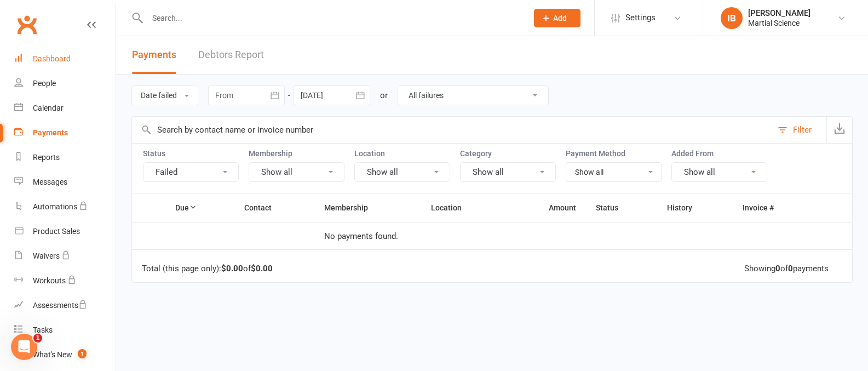 Image resolution: width=868 pixels, height=371 pixels. I want to click on a: Waivers, so click(65, 256).